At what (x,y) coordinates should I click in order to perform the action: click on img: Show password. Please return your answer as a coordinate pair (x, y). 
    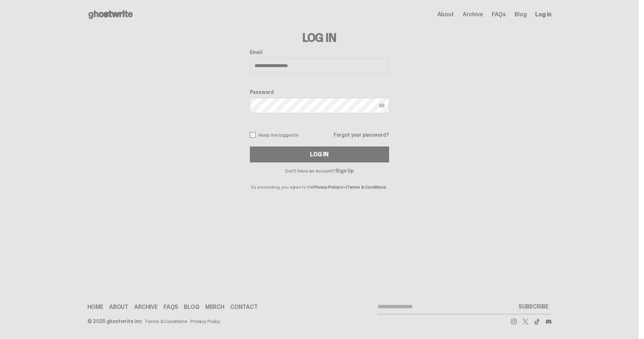
    Looking at the image, I should click on (382, 106).